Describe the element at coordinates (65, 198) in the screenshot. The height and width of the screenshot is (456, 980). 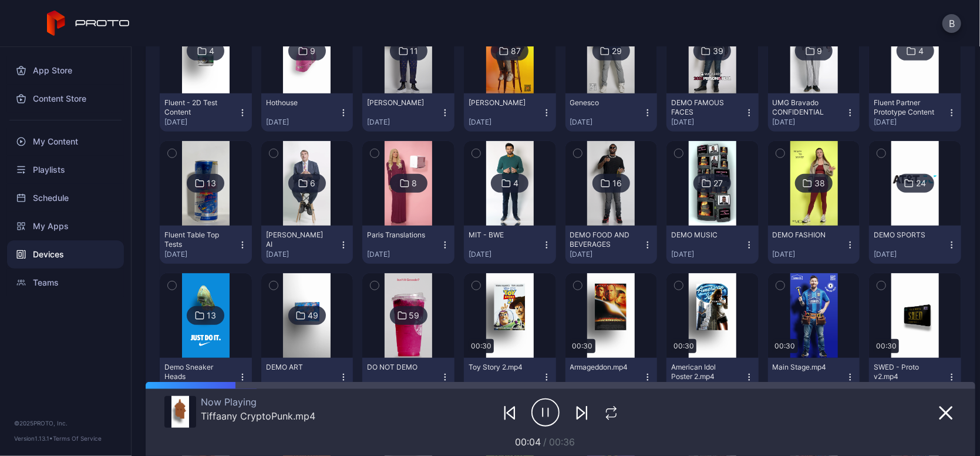
I see `div: Schedule` at that location.